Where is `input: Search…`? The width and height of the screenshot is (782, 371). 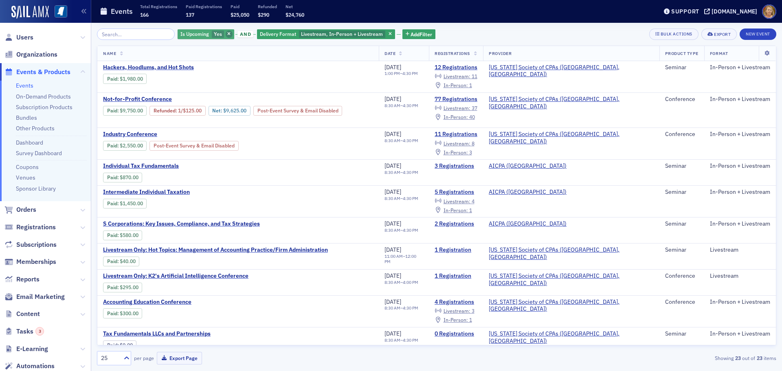 input: Search… is located at coordinates (136, 34).